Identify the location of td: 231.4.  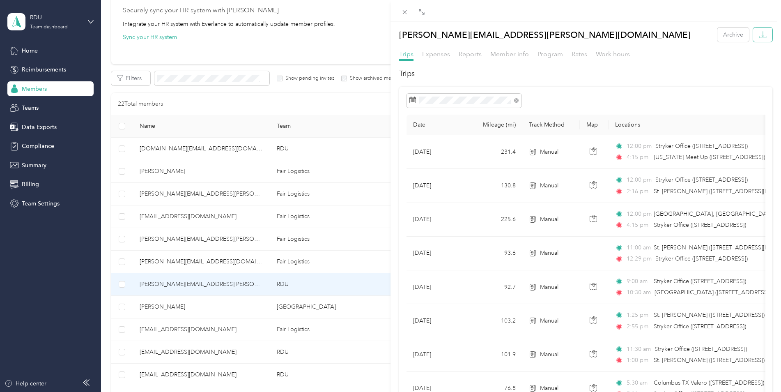
(495, 152).